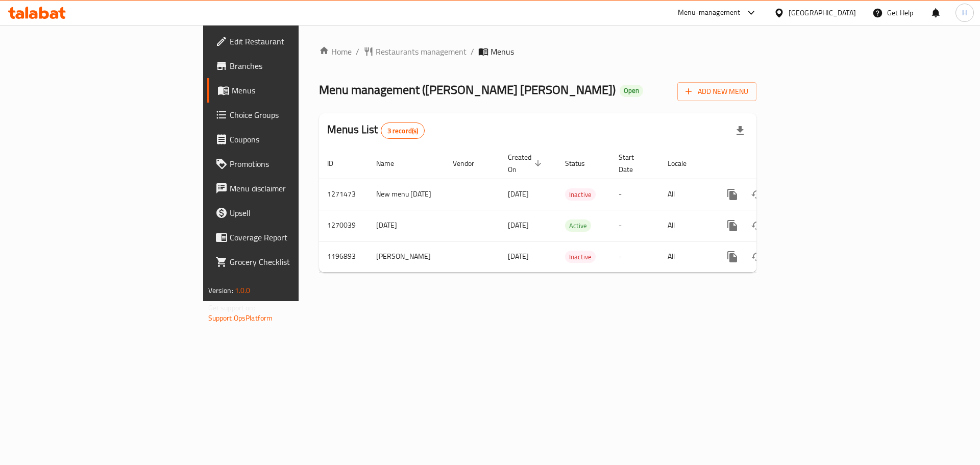 This screenshot has height=465, width=980. Describe the element at coordinates (632, 91) in the screenshot. I see `div: Open` at that location.